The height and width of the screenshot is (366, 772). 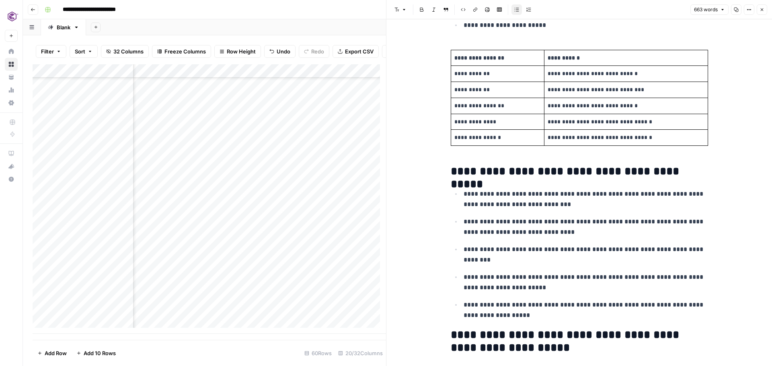 What do you see at coordinates (11, 64) in the screenshot?
I see `a: Browse` at bounding box center [11, 64].